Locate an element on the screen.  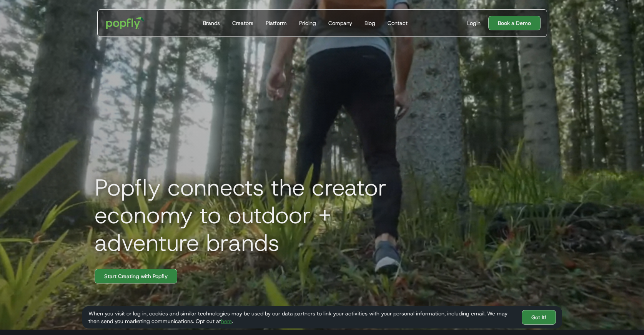
div: Login is located at coordinates (474, 23).